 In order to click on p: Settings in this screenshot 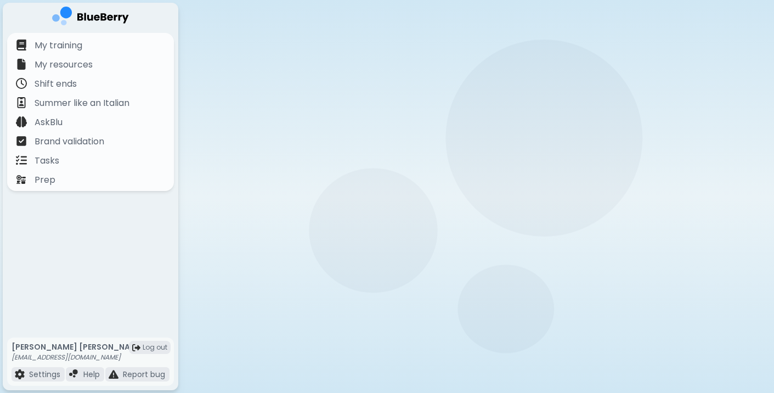, I will do `click(44, 374)`.